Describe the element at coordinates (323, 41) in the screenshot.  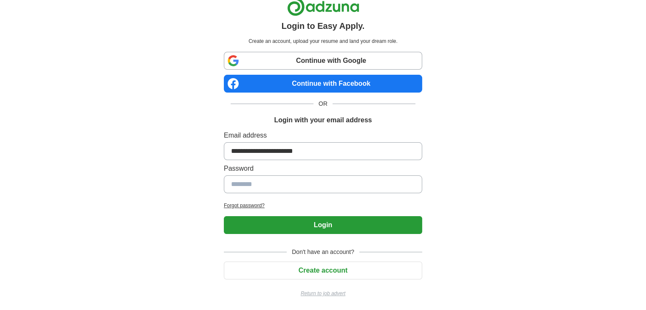
I see `p: Create an account, upload your resume and land your dream role.` at that location.